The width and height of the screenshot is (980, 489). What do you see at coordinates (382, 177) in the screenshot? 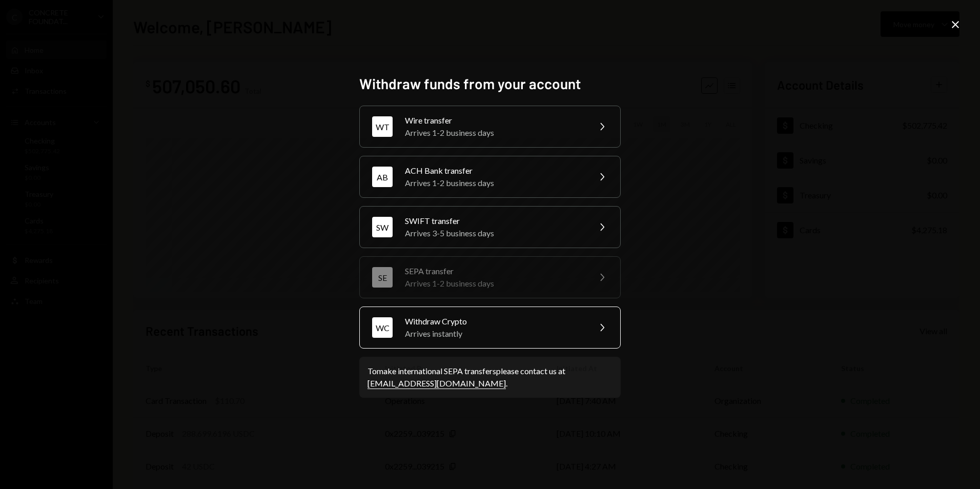
I see `div: AB` at bounding box center [382, 177].